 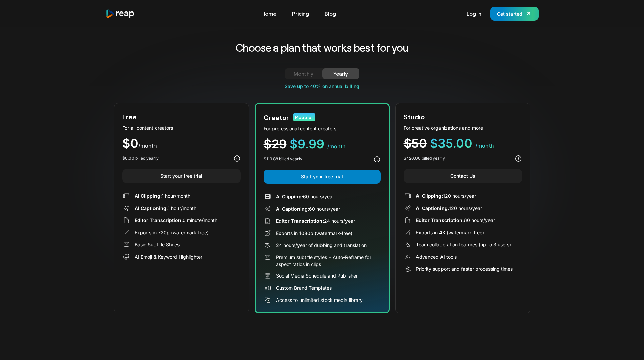 I want to click on div: Creator, so click(x=276, y=118).